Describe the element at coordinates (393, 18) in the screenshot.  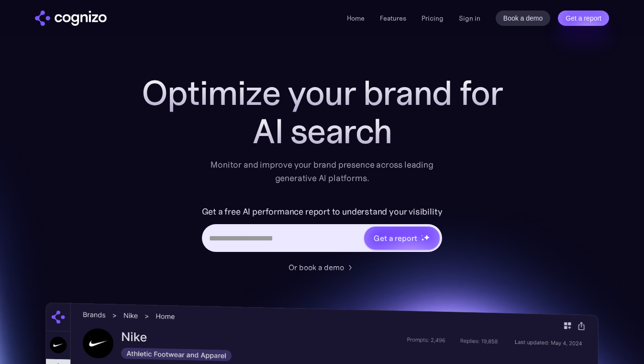
I see `a: Features` at that location.